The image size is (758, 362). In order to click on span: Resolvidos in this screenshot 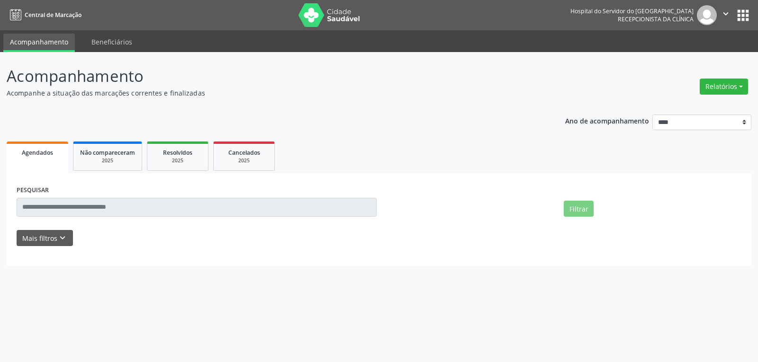, I will do `click(178, 152)`.